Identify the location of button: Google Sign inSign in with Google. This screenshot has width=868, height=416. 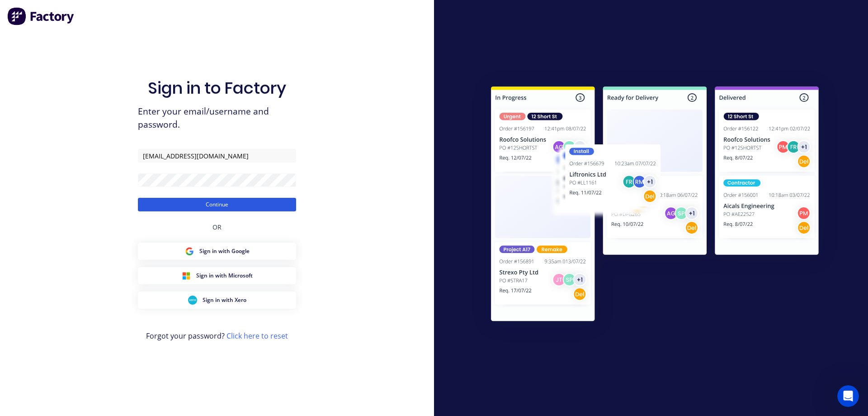
(217, 251).